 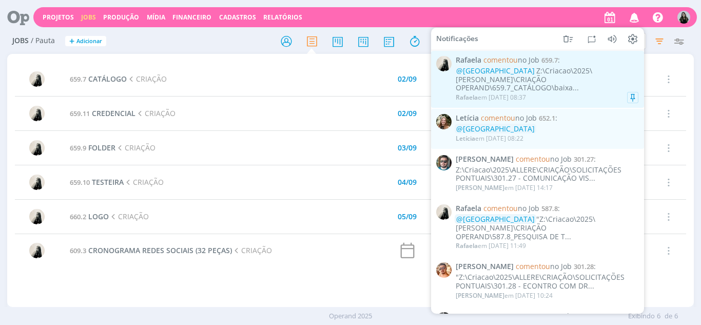 What do you see at coordinates (283, 17) in the screenshot?
I see `a: Relatórios` at bounding box center [283, 17].